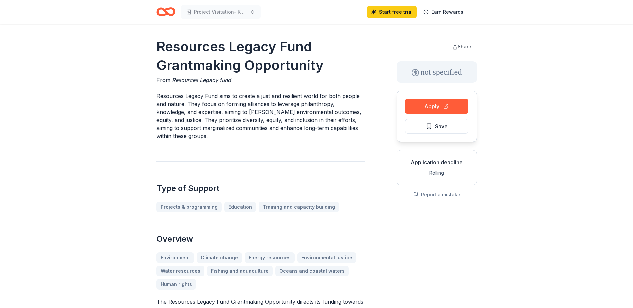  What do you see at coordinates (391, 12) in the screenshot?
I see `a: Start free trial` at bounding box center [391, 12].